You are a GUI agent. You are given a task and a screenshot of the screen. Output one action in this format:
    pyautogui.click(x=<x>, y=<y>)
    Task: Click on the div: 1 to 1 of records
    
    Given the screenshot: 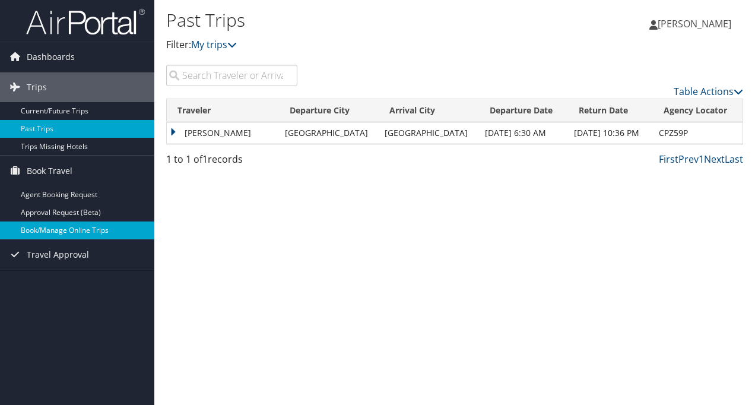 What is the action you would take?
    pyautogui.click(x=232, y=162)
    